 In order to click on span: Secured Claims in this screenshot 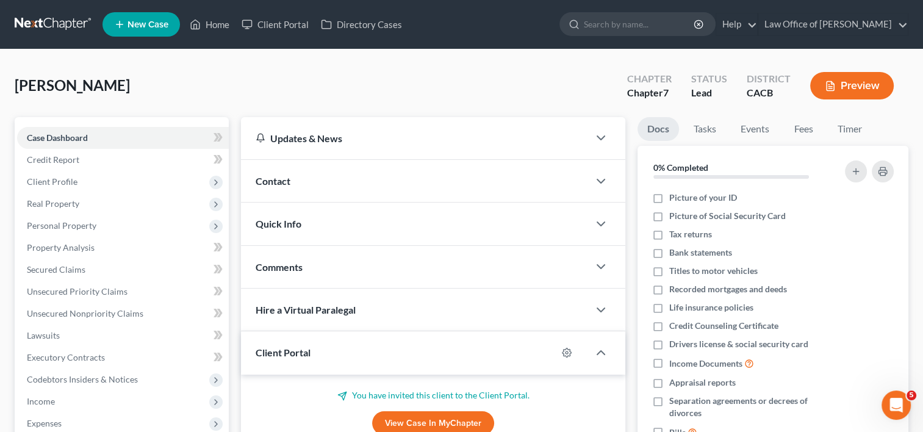, I will do `click(56, 269)`.